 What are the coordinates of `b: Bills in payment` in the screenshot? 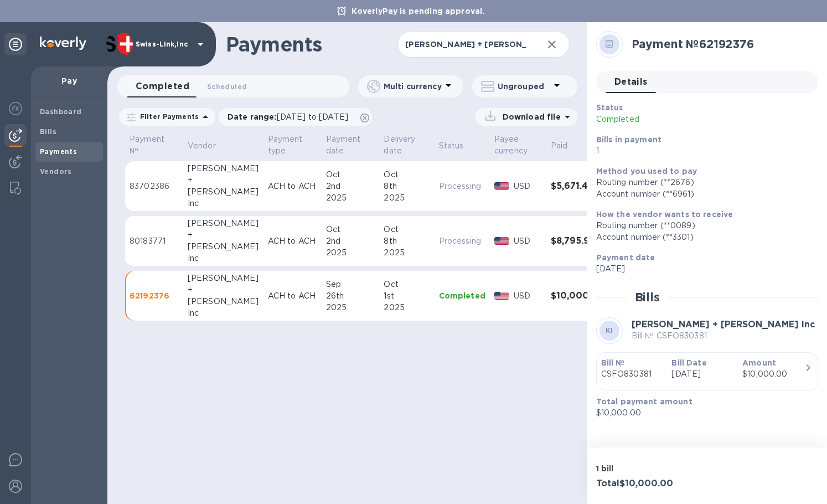 It's located at (629, 139).